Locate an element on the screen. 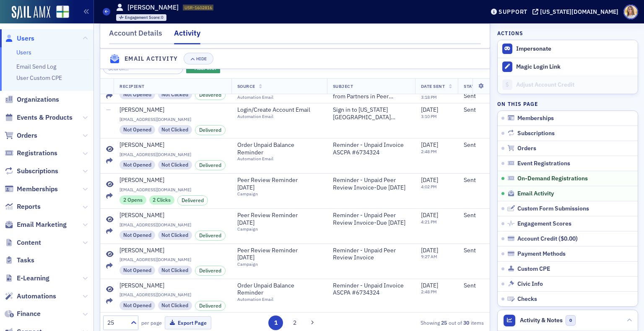  button: Hide is located at coordinates (198, 59).